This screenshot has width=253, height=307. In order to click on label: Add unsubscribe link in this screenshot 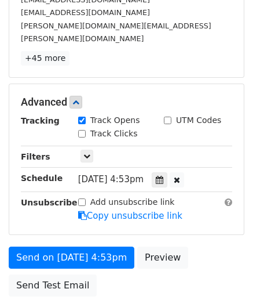, I will do `click(133, 202)`.